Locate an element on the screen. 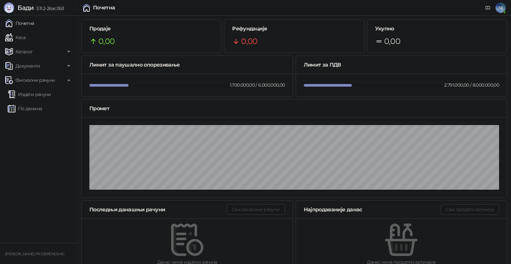 This screenshot has width=511, height=264. span: Фискални рачуни is located at coordinates (35, 80).